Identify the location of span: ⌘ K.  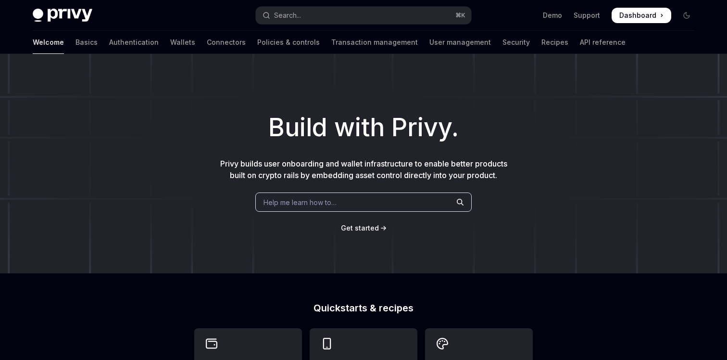
(460, 15).